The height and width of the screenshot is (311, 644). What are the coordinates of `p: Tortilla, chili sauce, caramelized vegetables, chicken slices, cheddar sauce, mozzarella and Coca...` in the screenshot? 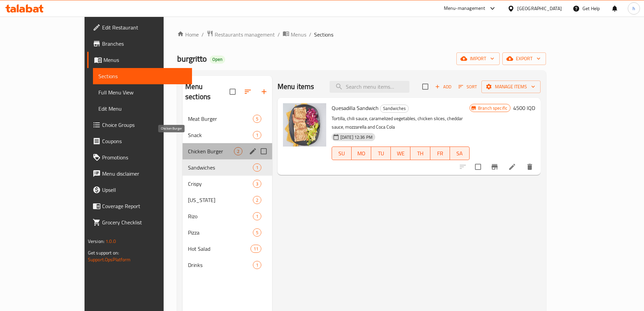 It's located at (401, 123).